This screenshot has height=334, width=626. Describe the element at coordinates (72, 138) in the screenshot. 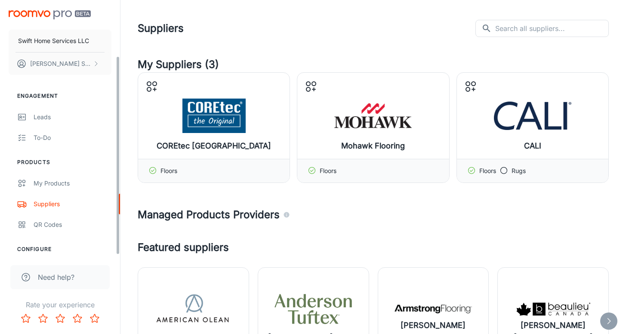

I see `div: To-do` at that location.